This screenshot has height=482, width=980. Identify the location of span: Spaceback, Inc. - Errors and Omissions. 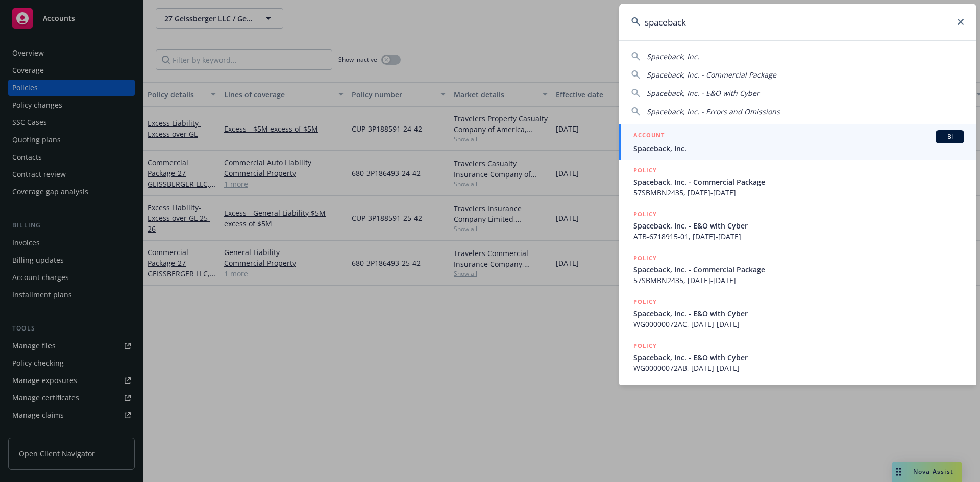
(713, 112).